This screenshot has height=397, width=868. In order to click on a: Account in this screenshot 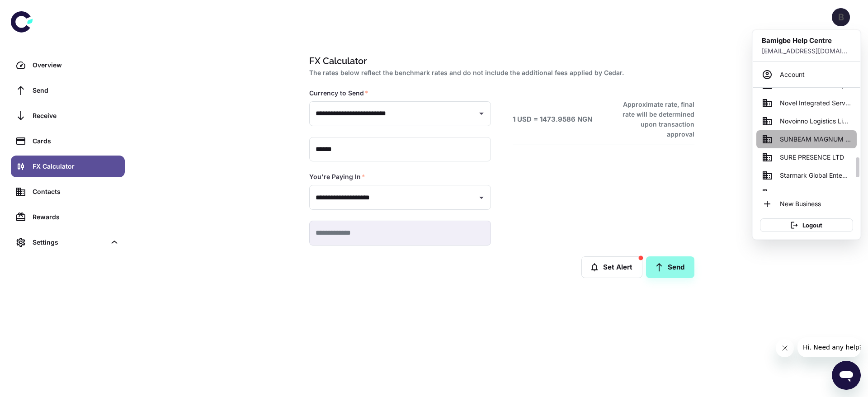, I will do `click(806, 74)`.